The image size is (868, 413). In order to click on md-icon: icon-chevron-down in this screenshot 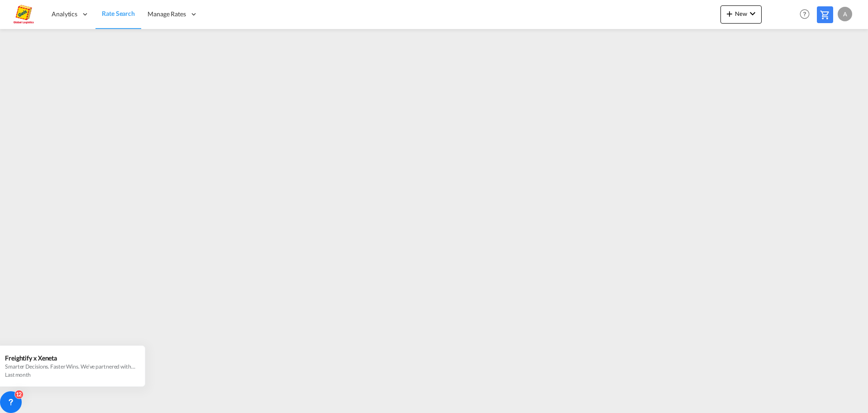, I will do `click(753, 14)`.